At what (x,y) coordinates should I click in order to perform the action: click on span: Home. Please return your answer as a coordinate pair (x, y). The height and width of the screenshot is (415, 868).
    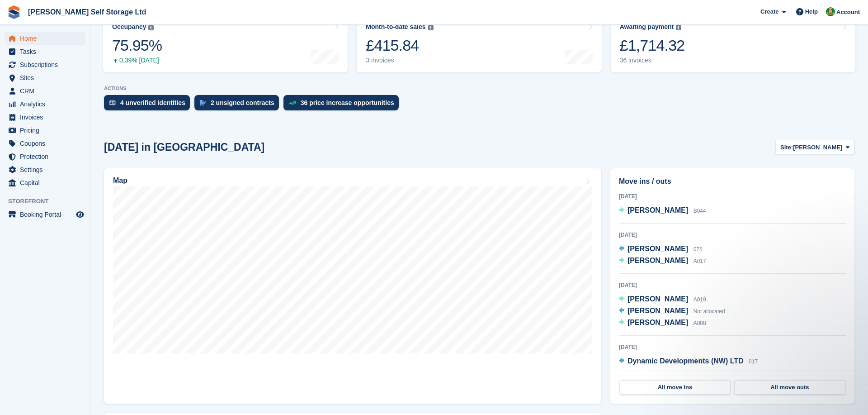
    Looking at the image, I should click on (47, 38).